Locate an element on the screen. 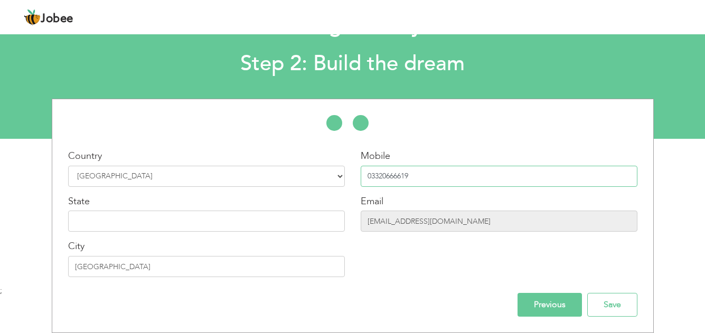  label: State is located at coordinates (79, 202).